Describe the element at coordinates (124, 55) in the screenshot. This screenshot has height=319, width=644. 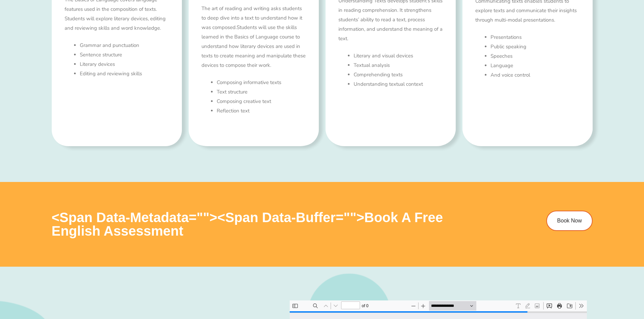
I see `li: Sentence structure` at that location.